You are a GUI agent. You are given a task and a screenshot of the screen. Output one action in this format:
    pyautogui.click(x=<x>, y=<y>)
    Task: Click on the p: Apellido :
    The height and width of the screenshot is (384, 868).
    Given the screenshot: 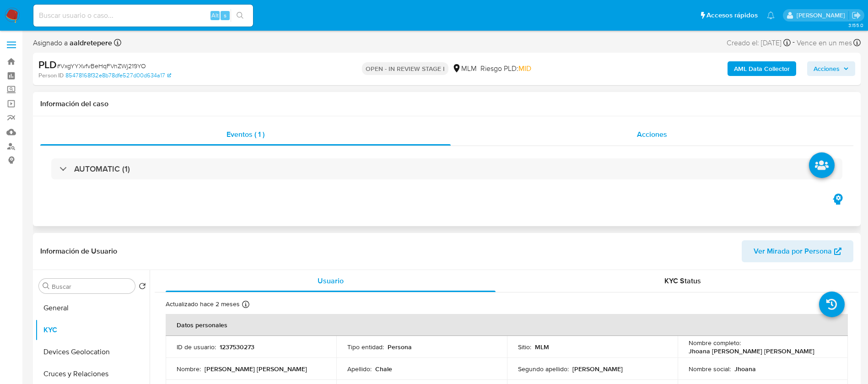 What is the action you would take?
    pyautogui.click(x=359, y=369)
    